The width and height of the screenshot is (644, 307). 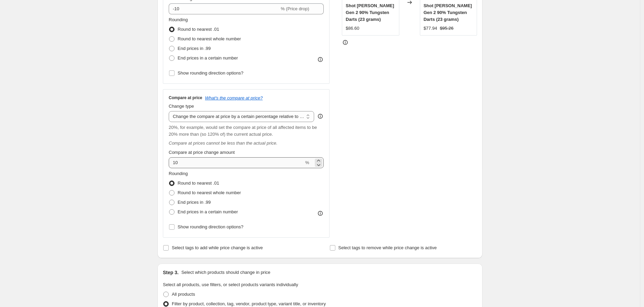 I want to click on span: Select tags to remove while price change is active, so click(x=388, y=248).